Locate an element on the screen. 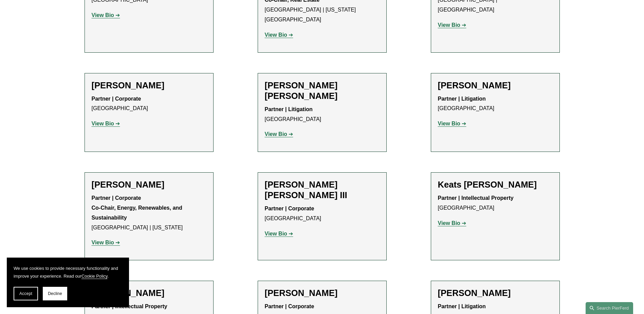  button: Accept is located at coordinates (26, 293).